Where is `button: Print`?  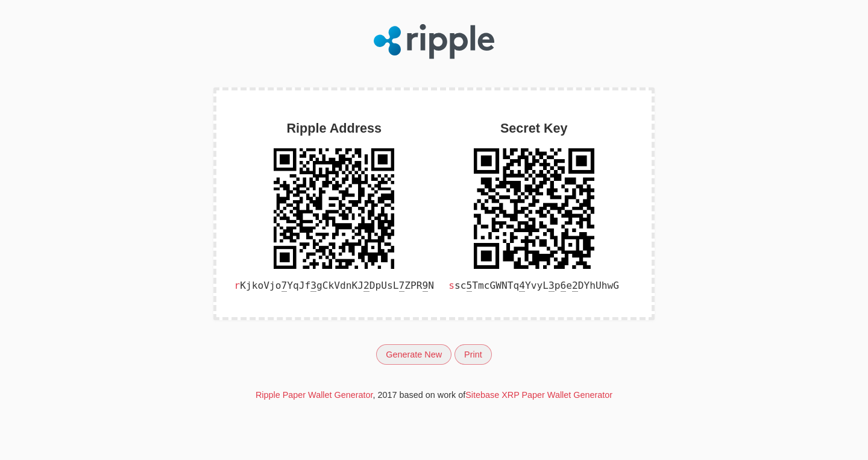 button: Print is located at coordinates (474, 355).